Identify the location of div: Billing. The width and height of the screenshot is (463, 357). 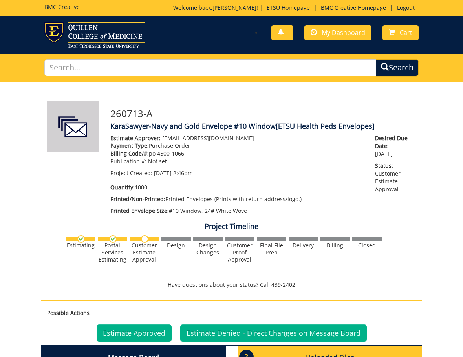
(335, 246).